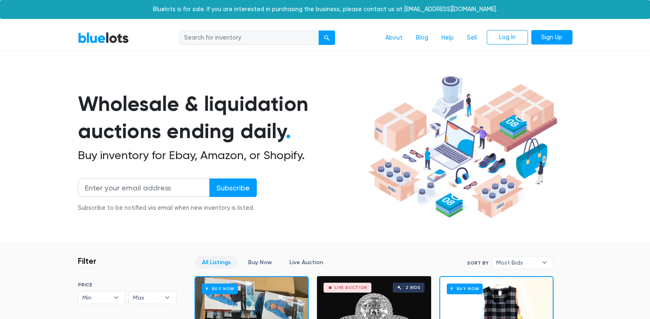  Describe the element at coordinates (422, 38) in the screenshot. I see `a: Blog` at that location.